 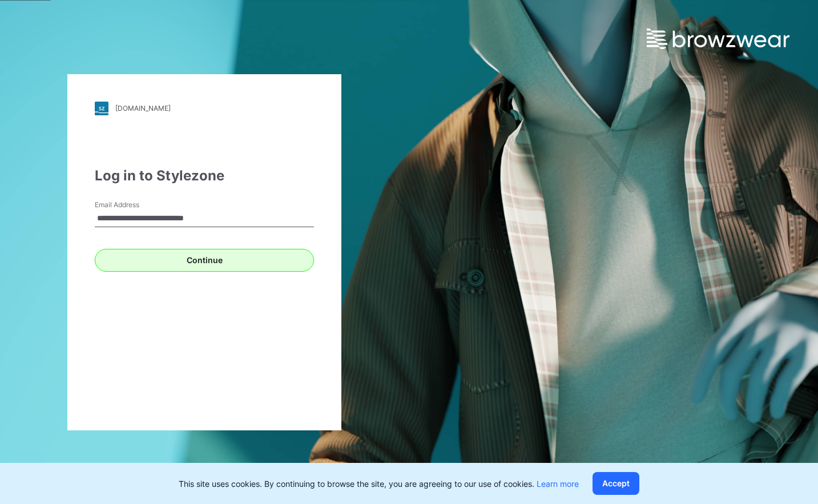 What do you see at coordinates (102, 109) in the screenshot?
I see `img: stylezone-logo.562084cfcfab977791bfbf7441f1a819.svg` at bounding box center [102, 109].